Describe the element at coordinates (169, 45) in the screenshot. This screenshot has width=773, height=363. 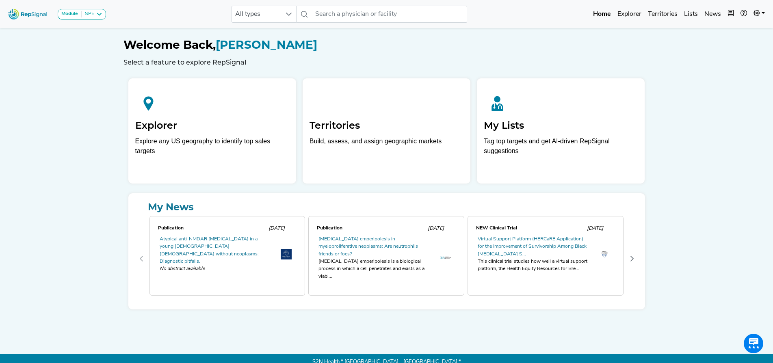
I see `span: Welcome Back,` at that location.